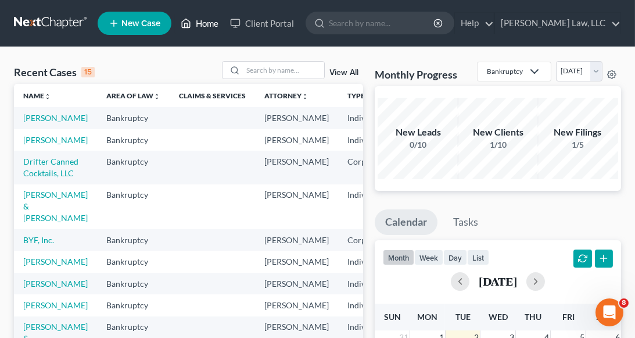 This screenshot has height=338, width=635. Describe the element at coordinates (498, 132) in the screenshot. I see `div: New Clients` at that location.